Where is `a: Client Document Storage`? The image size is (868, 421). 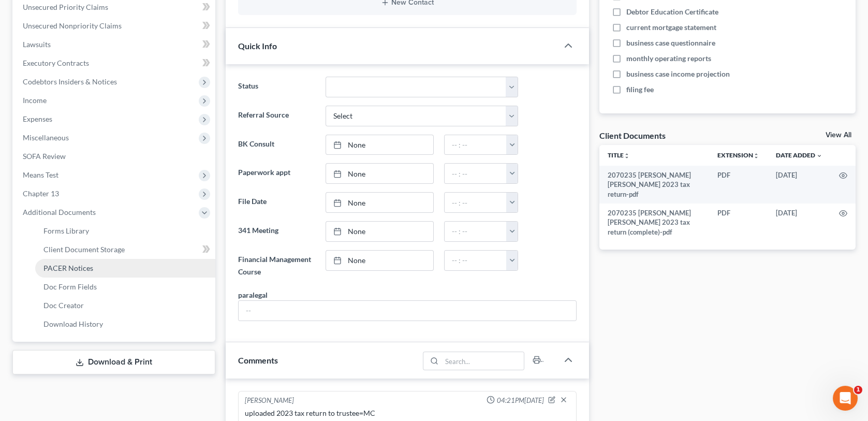
a: Client Document Storage is located at coordinates (126, 250).